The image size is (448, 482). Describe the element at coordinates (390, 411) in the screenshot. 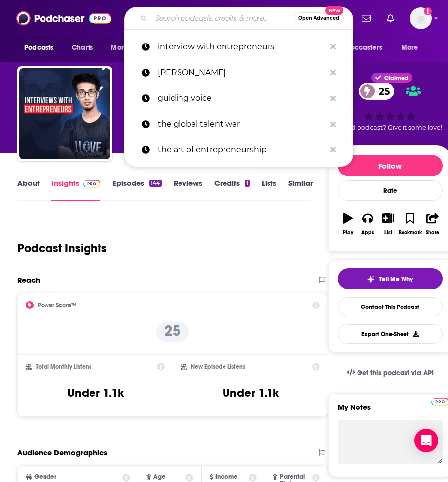

I see `label: My Notes` at that location.